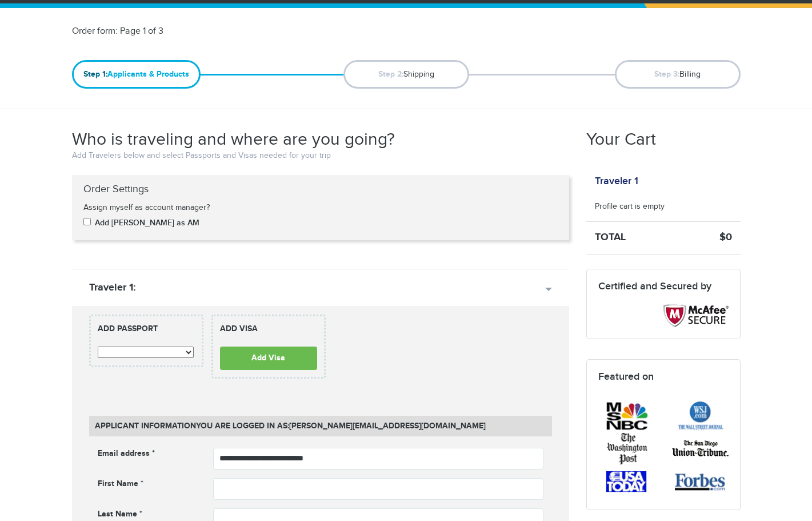  Describe the element at coordinates (321, 189) in the screenshot. I see `h4: Order Settings` at that location.